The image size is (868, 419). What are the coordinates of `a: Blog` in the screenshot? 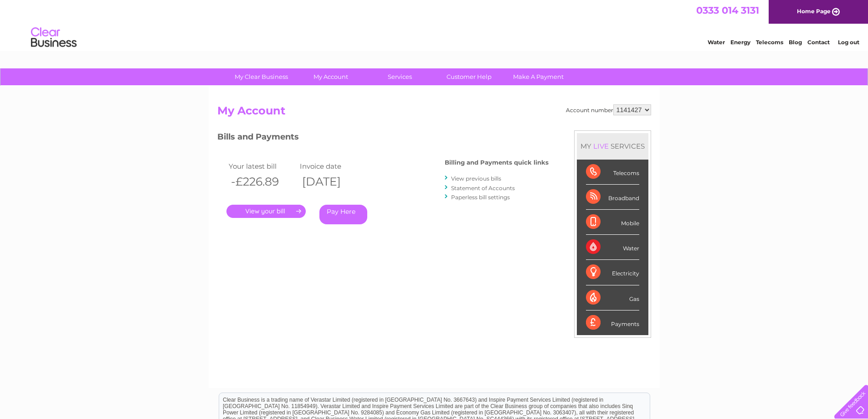 It's located at (795, 42).